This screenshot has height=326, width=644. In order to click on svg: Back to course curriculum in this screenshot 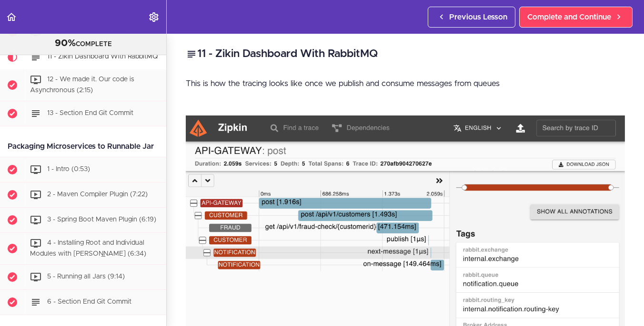, I will do `click(12, 17)`.